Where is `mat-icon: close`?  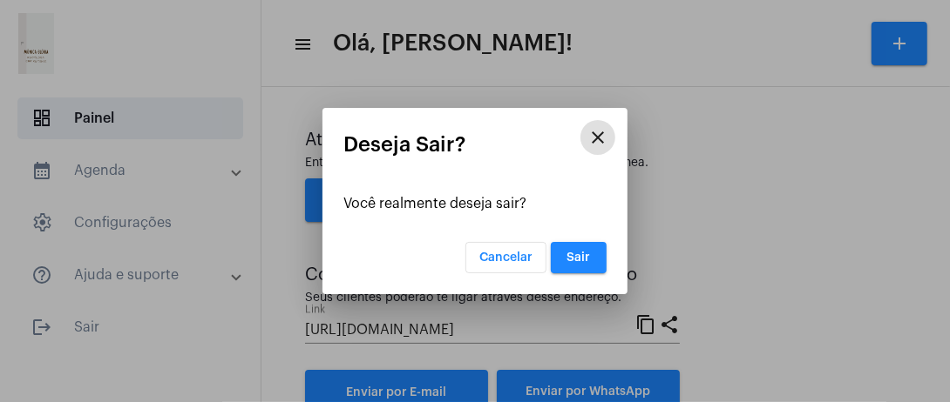 mat-icon: close is located at coordinates (598, 138).